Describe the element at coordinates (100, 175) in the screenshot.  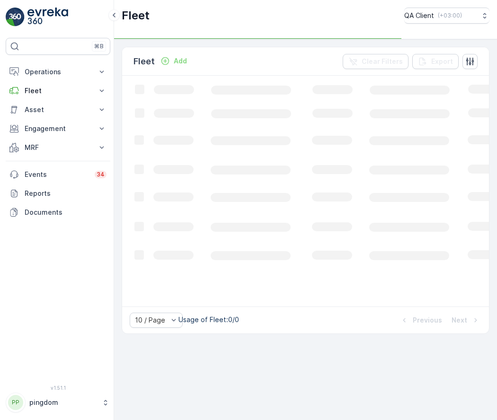
I see `p: 34` at that location.